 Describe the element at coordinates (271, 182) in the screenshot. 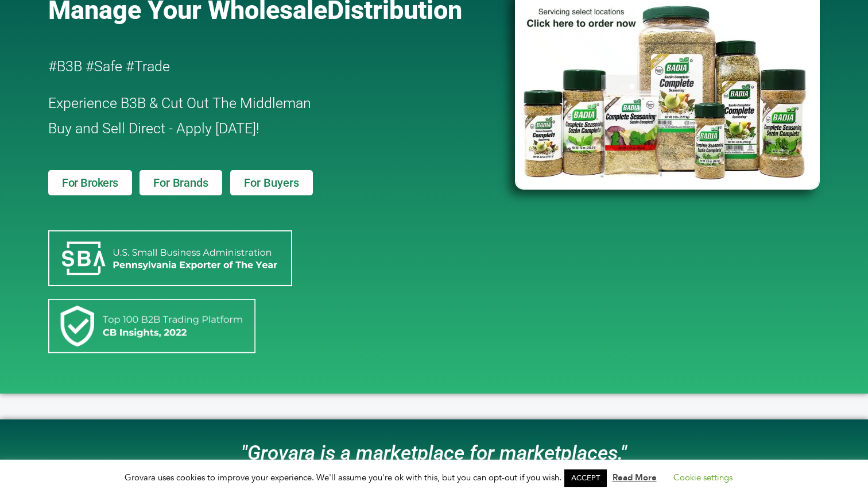

I see `span: For Buyers` at that location.